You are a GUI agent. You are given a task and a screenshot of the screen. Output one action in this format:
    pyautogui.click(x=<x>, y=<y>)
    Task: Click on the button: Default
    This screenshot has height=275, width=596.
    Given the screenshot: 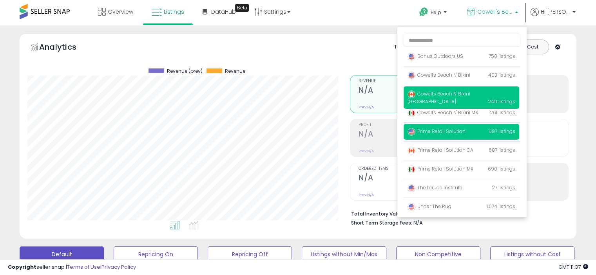 What is the action you would take?
    pyautogui.click(x=62, y=255)
    